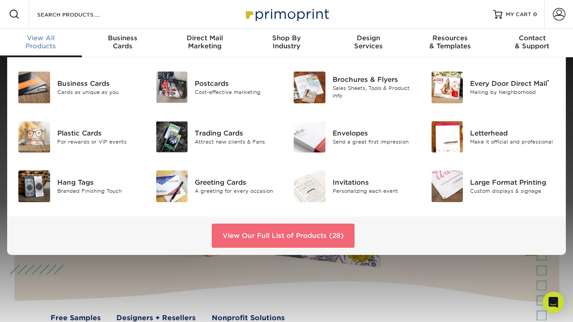  I want to click on img: Every Door Direct Mail, so click(447, 87).